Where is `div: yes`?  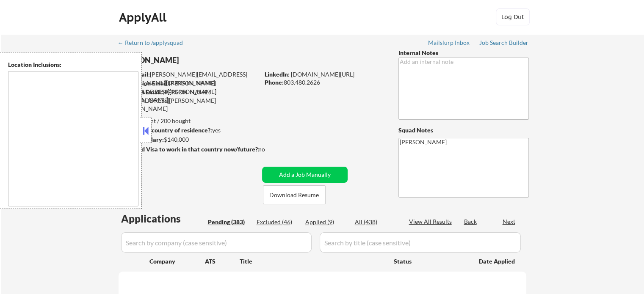 div: yes is located at coordinates (187, 130).